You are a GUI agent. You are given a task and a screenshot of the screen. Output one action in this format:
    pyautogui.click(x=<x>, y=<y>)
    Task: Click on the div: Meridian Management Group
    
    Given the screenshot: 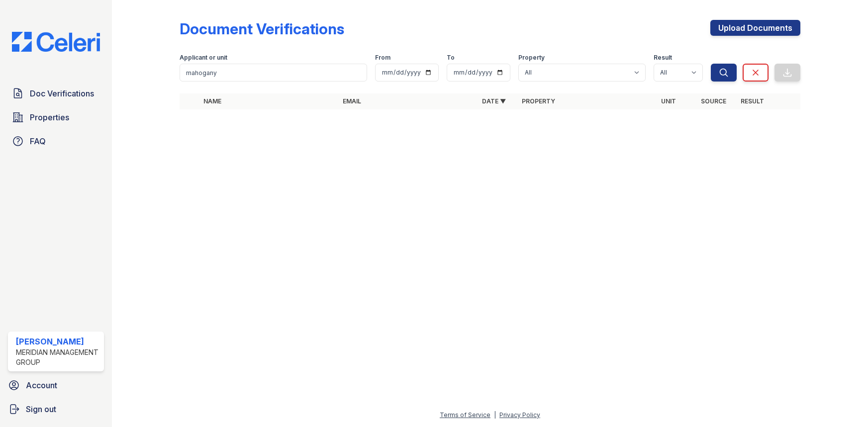 What is the action you would take?
    pyautogui.click(x=58, y=358)
    